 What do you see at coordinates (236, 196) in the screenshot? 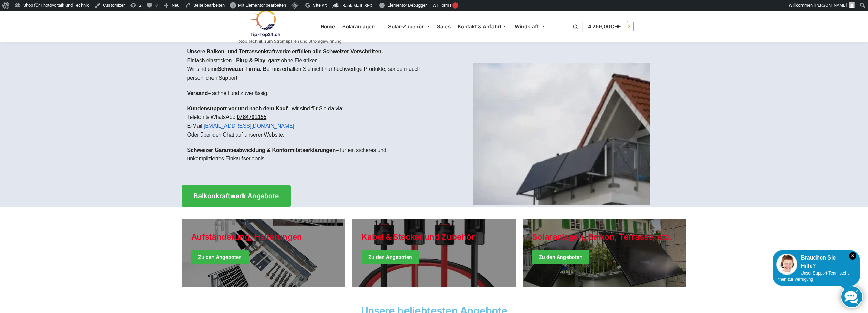
I see `a: Balkonkraftwerk Angebote` at bounding box center [236, 196].